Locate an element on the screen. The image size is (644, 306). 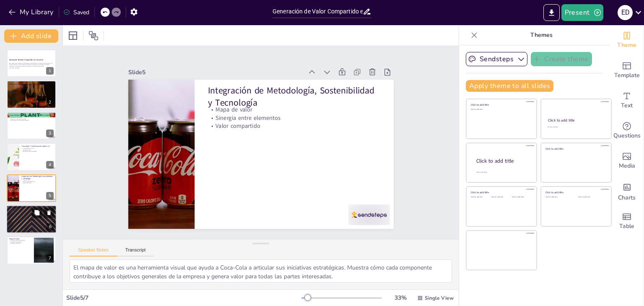
p: Uso de Big Data is located at coordinates (37, 151).